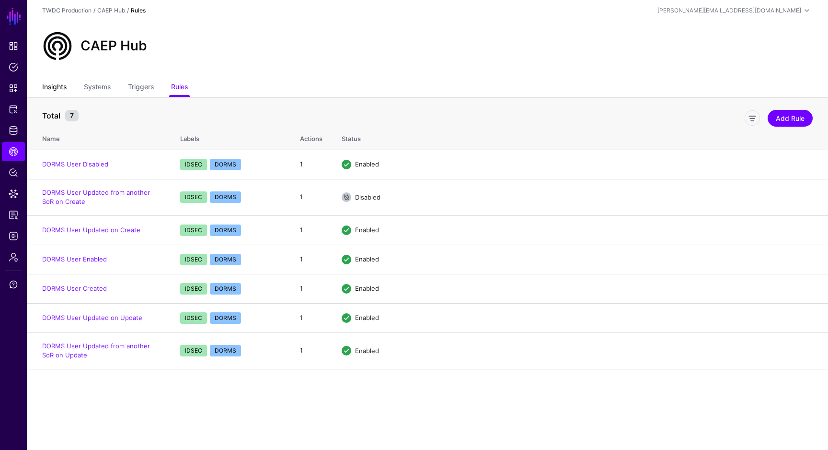 The image size is (828, 450). What do you see at coordinates (13, 173) in the screenshot?
I see `a: Policy Lens` at bounding box center [13, 173].